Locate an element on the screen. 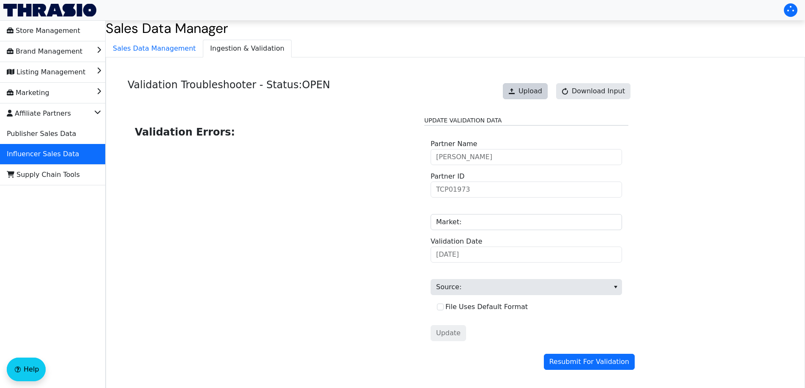  span: Supply Chain Tools is located at coordinates (43, 175).